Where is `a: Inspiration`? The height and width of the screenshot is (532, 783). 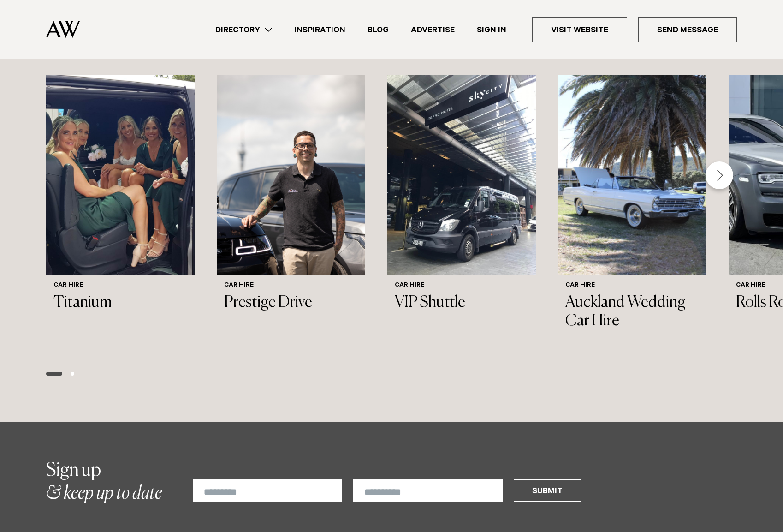 a: Inspiration is located at coordinates (320, 30).